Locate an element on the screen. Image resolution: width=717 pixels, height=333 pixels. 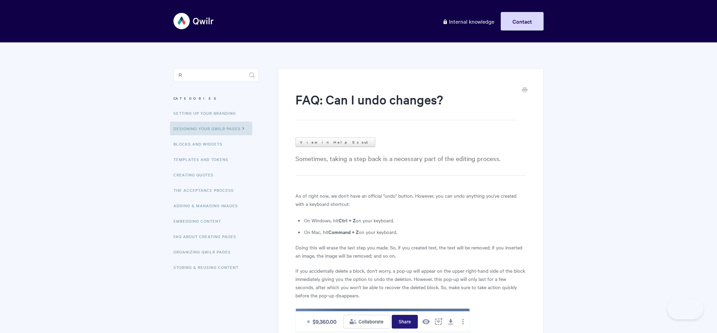
a: Internal knowledge is located at coordinates (468, 21).